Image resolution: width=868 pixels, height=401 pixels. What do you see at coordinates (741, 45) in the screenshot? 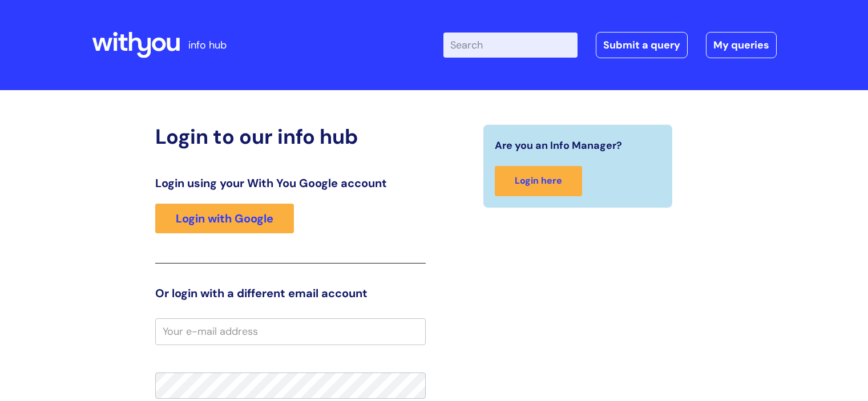
I see `a: My queries` at bounding box center [741, 45].